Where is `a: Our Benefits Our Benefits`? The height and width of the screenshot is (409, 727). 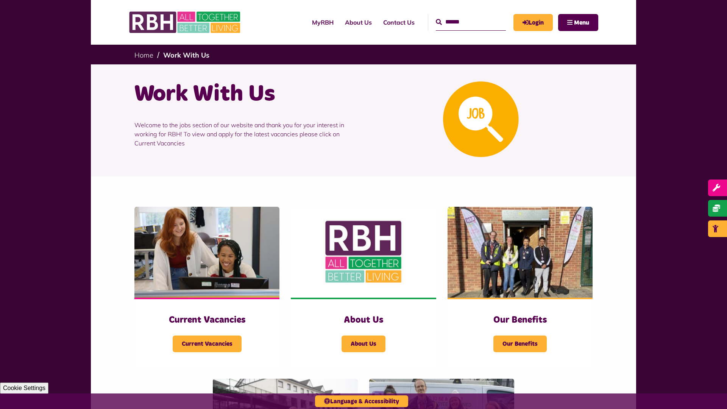 a: Our Benefits Our Benefits is located at coordinates (520, 287).